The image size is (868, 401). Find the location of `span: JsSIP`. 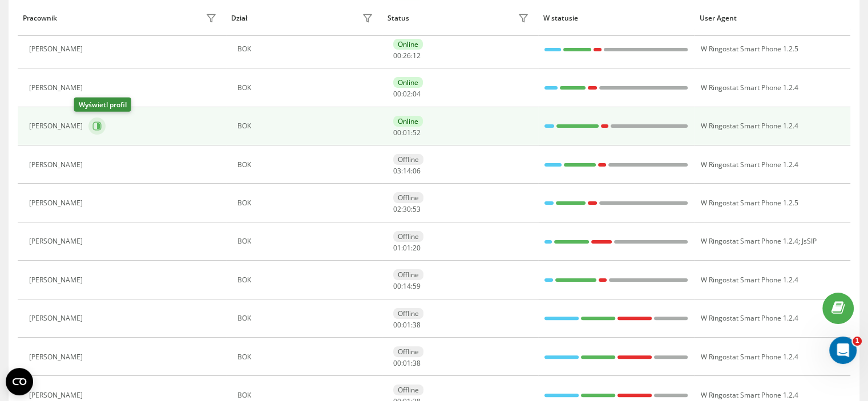

span: JsSIP is located at coordinates (809, 241).